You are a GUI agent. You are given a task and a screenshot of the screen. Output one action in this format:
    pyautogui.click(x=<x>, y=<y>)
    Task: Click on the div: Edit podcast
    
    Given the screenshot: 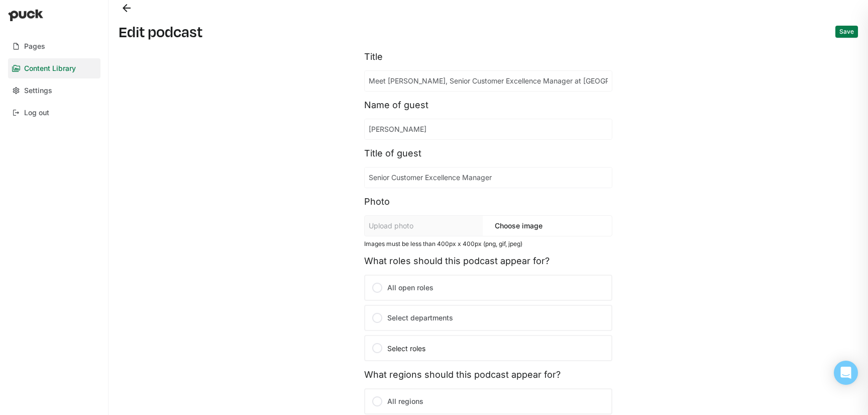 What is the action you would take?
    pyautogui.click(x=164, y=32)
    